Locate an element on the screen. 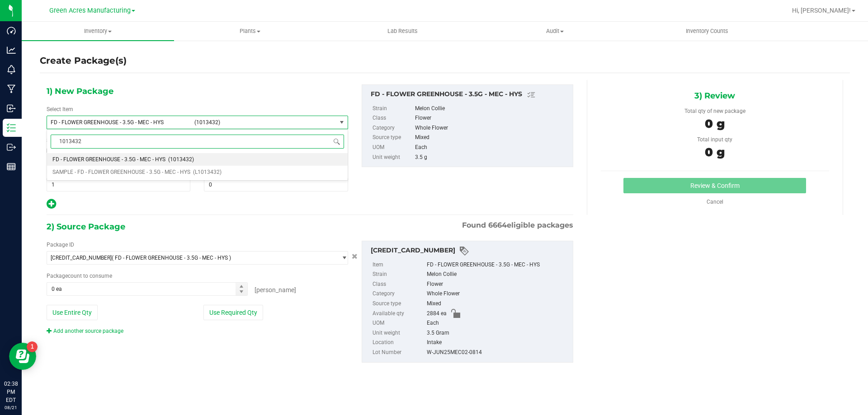  span: Found eligible packages is located at coordinates (518, 226).